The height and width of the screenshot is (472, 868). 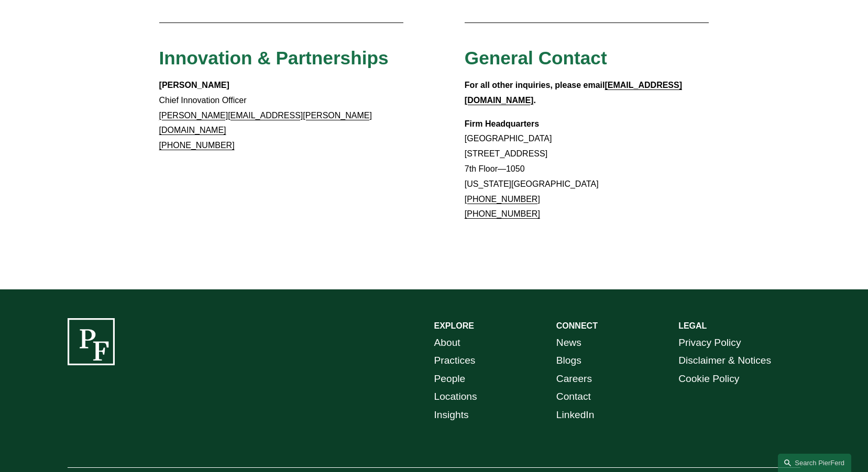 What do you see at coordinates (573, 396) in the screenshot?
I see `a: Contact` at bounding box center [573, 396].